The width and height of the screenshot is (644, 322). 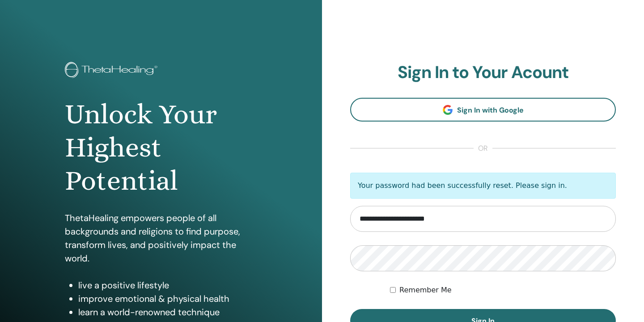 What do you see at coordinates (168, 285) in the screenshot?
I see `li: live a positive lifestyle` at bounding box center [168, 285].